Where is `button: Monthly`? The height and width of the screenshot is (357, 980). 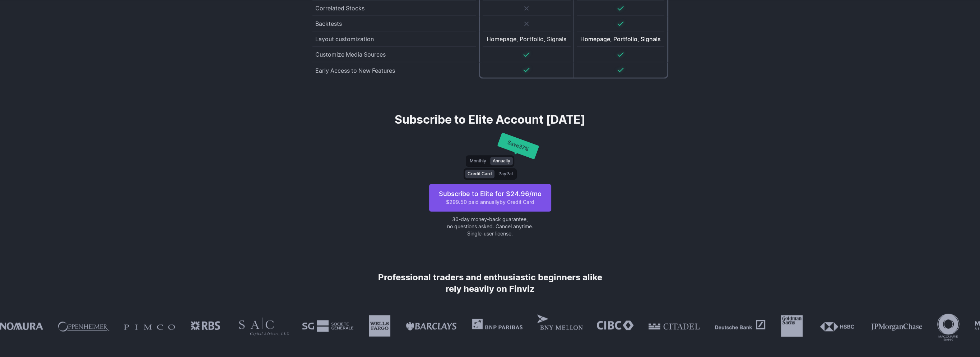 button: Monthly is located at coordinates (478, 161).